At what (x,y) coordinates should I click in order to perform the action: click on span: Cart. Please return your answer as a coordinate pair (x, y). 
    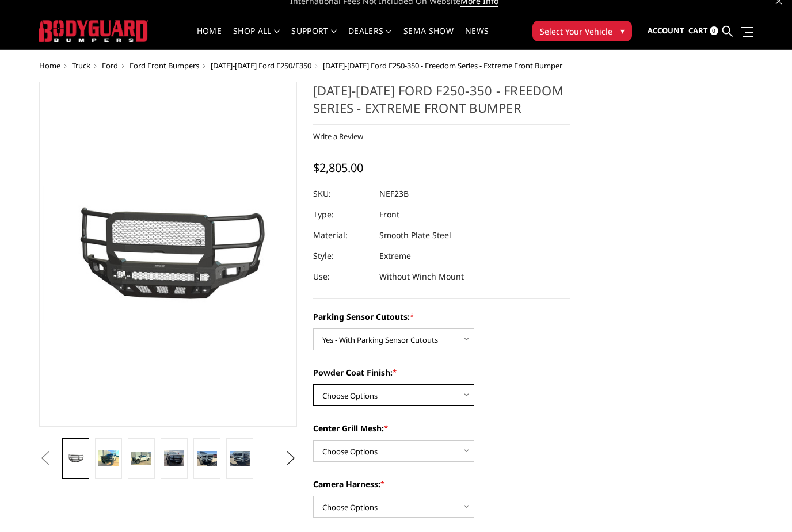
    Looking at the image, I should click on (698, 31).